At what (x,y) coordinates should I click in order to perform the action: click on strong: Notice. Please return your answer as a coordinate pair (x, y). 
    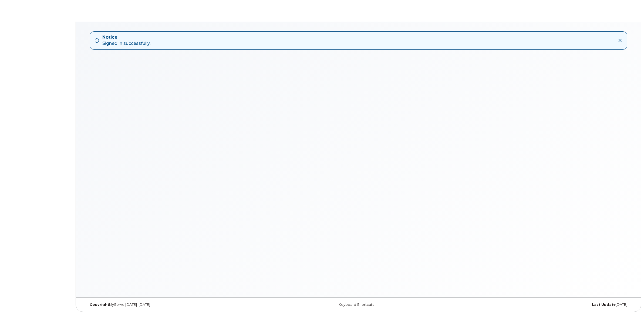
    Looking at the image, I should click on (126, 37).